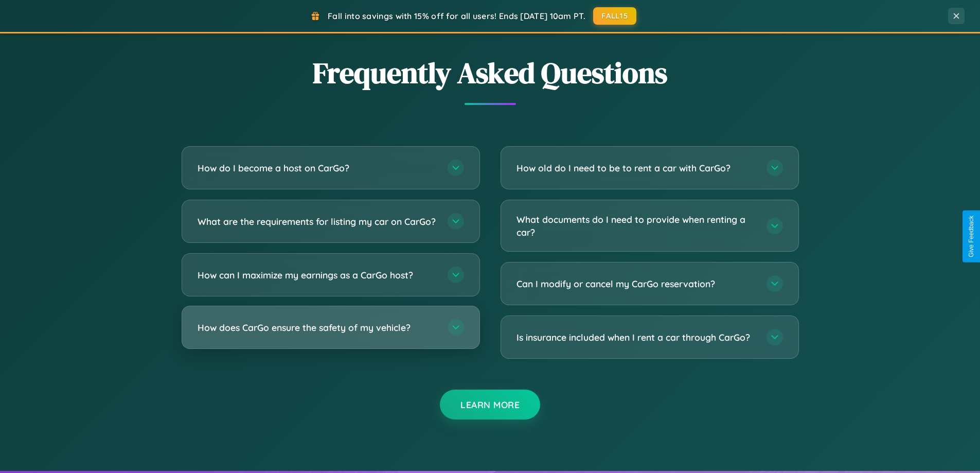 The height and width of the screenshot is (473, 980). I want to click on button: FALL15, so click(615, 16).